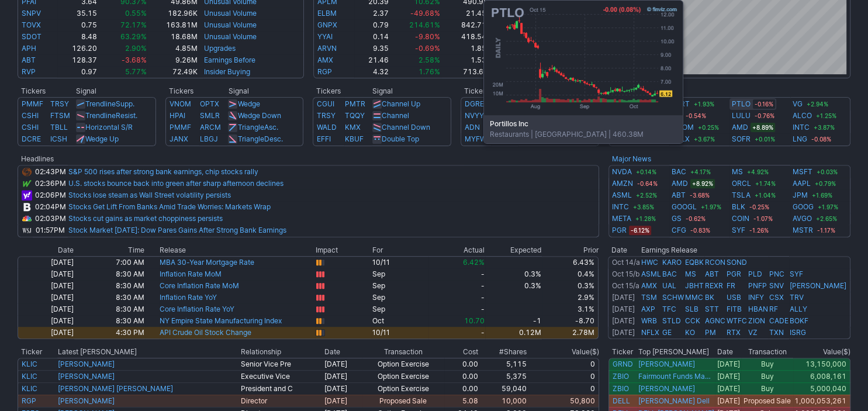  I want to click on span: Trendline, so click(100, 115).